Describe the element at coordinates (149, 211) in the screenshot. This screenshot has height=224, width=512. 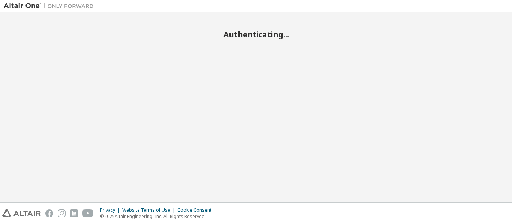
I see `div: Website Terms of Use` at that location.